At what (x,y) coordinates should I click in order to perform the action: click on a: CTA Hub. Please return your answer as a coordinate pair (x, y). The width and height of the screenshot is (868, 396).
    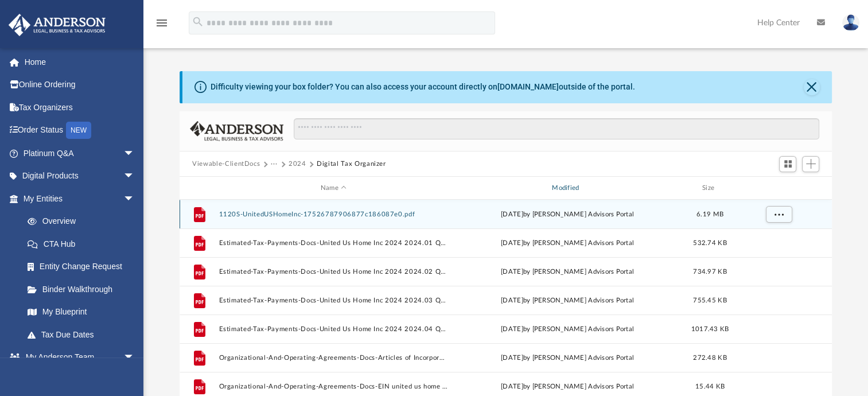
    Looking at the image, I should click on (83, 244).